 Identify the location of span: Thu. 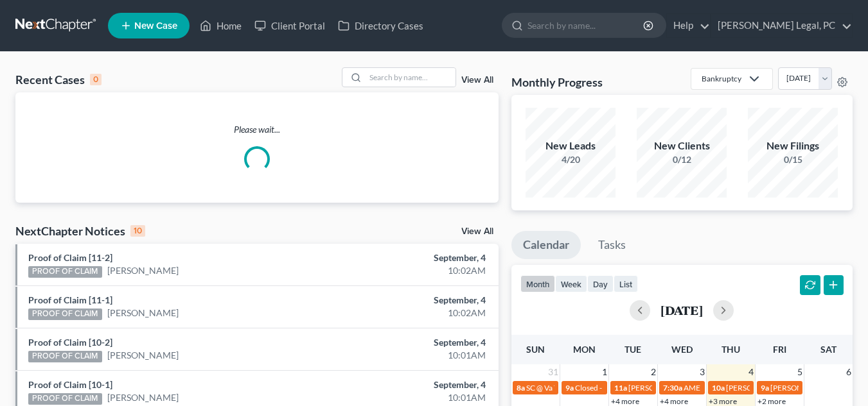
(730, 349).